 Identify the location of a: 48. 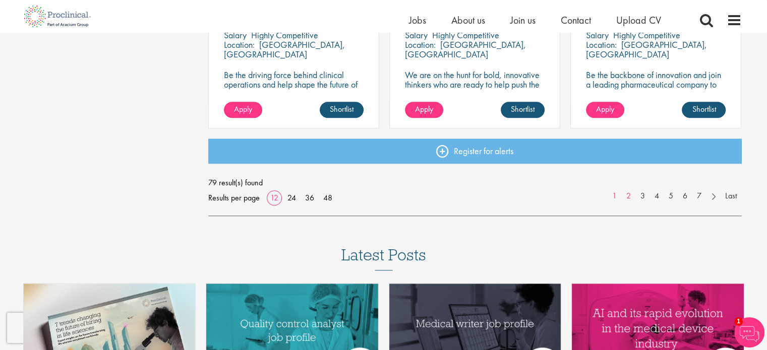
(328, 198).